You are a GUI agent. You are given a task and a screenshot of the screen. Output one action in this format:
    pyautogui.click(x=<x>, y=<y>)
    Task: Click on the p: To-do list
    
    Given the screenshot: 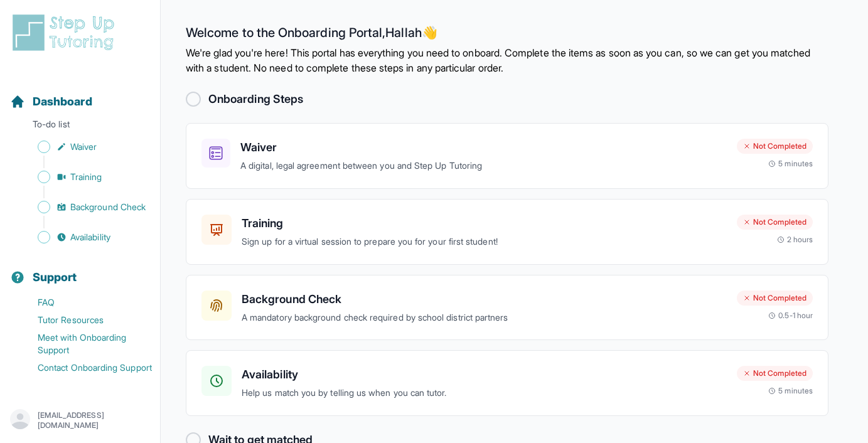 What is the action you would take?
    pyautogui.click(x=80, y=127)
    